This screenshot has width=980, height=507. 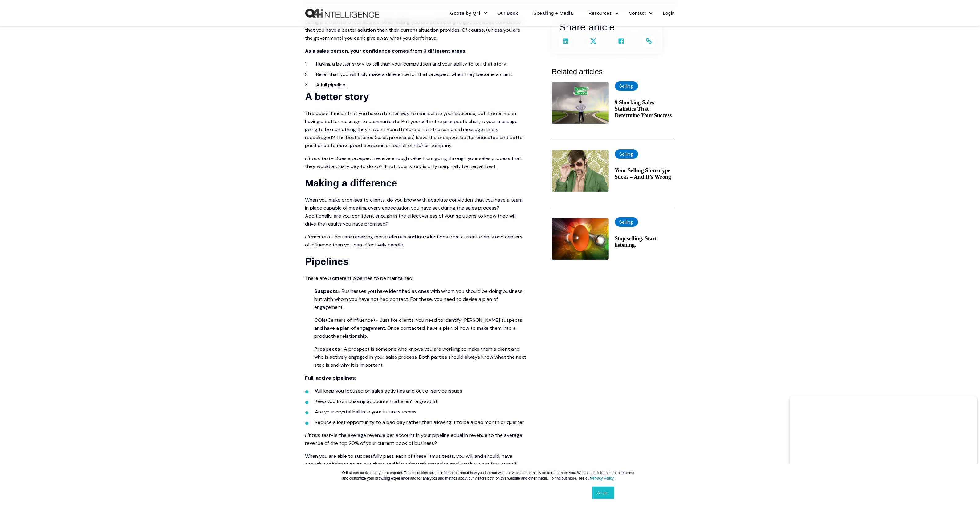 I want to click on strong: Prospects, so click(x=327, y=349).